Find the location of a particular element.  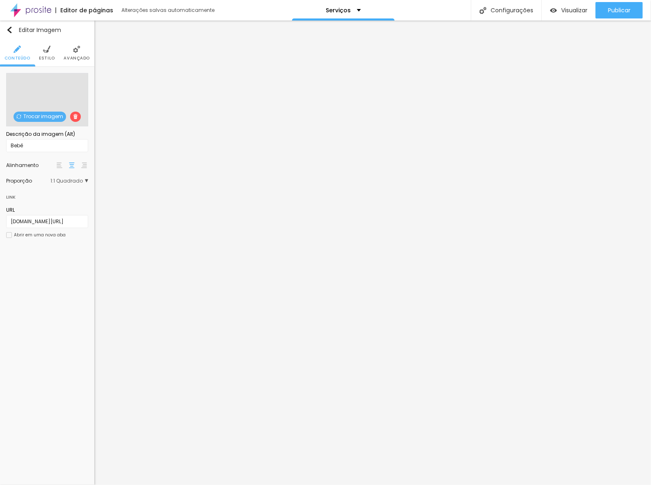

div: URL is located at coordinates (47, 210).